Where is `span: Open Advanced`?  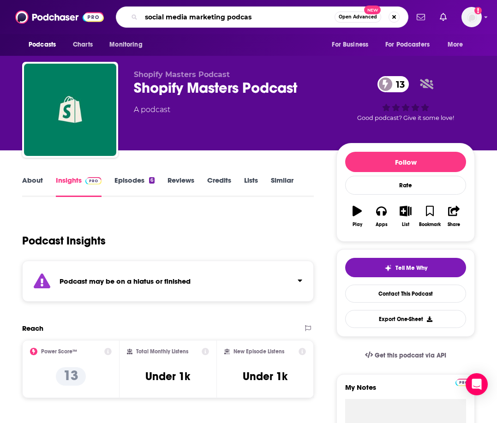 span: Open Advanced is located at coordinates (357, 17).